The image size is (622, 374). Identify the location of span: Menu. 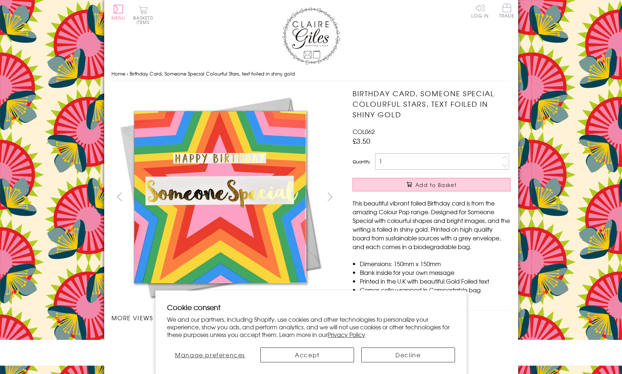
(118, 18).